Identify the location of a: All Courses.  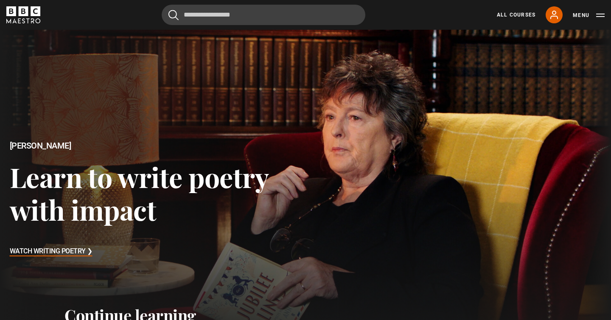
(516, 15).